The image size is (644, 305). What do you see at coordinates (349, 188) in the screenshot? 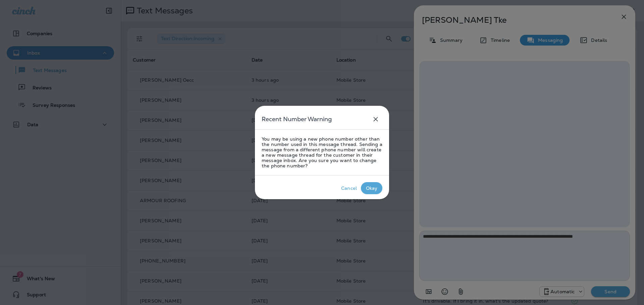
I see `button: Cancel` at bounding box center [349, 188].